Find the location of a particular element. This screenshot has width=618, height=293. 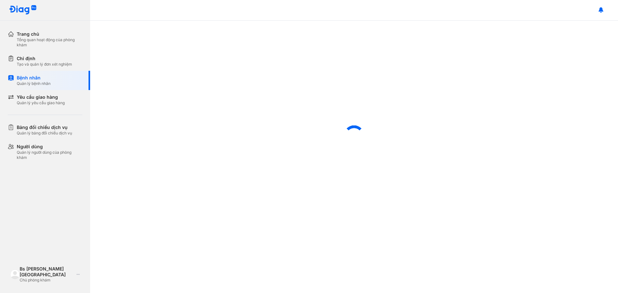

div: Quản lý bảng đối chiếu dịch vụ is located at coordinates (44, 133).